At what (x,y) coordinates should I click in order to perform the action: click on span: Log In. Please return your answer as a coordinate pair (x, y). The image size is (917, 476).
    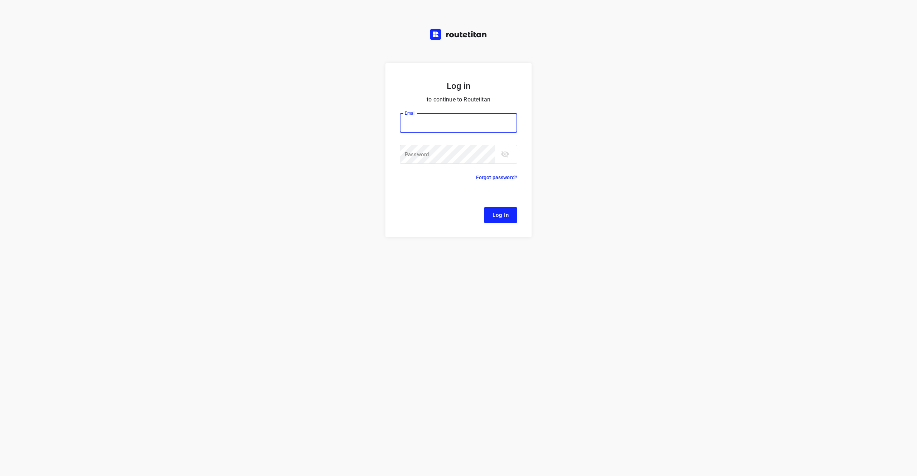
    Looking at the image, I should click on (501, 215).